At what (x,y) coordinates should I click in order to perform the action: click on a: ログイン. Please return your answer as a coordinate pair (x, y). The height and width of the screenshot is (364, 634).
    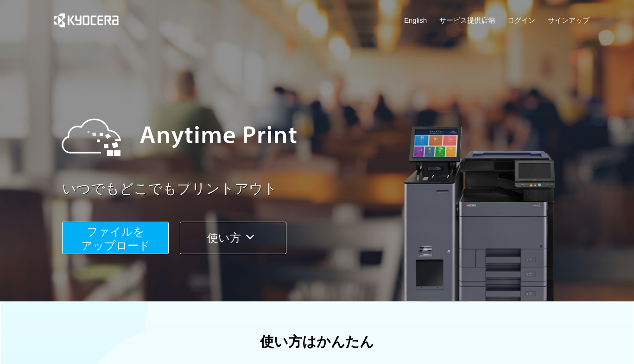
    Looking at the image, I should click on (522, 20).